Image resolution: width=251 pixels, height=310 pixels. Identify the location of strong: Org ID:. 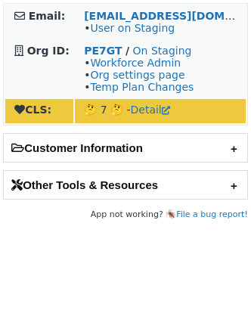
(48, 51).